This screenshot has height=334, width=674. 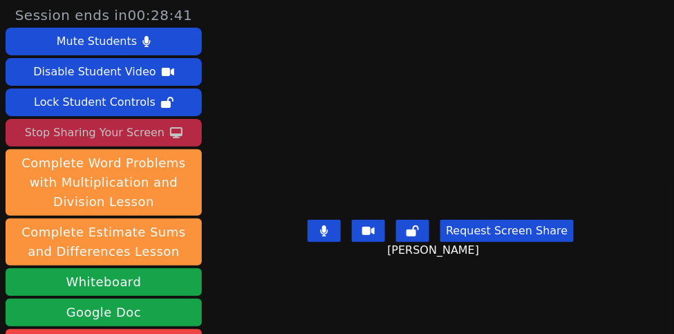 What do you see at coordinates (95, 133) in the screenshot?
I see `div: Stop Sharing Your Screen` at bounding box center [95, 133].